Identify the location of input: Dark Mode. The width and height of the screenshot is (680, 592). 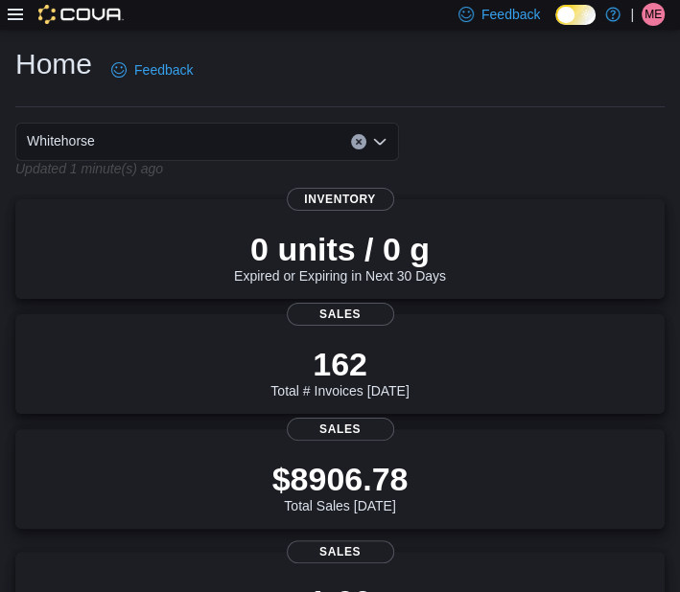
(575, 14).